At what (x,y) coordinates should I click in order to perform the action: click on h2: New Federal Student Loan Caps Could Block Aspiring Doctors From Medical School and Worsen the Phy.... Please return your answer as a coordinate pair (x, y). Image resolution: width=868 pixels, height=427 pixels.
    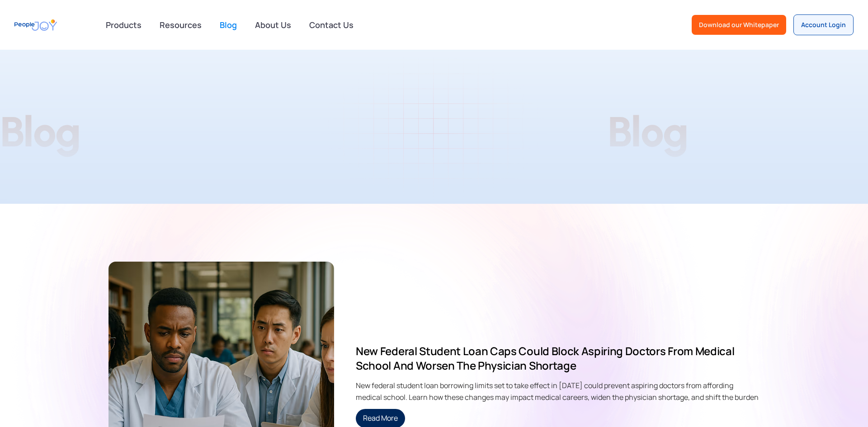
    Looking at the image, I should click on (557, 358).